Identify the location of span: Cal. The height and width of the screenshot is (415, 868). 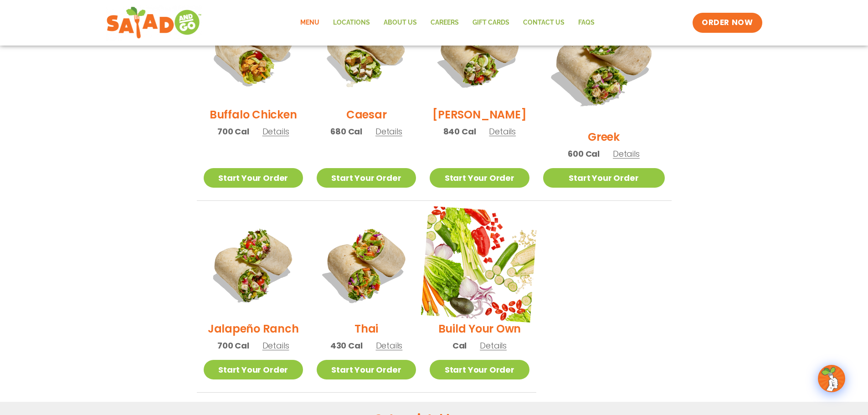
(459, 345).